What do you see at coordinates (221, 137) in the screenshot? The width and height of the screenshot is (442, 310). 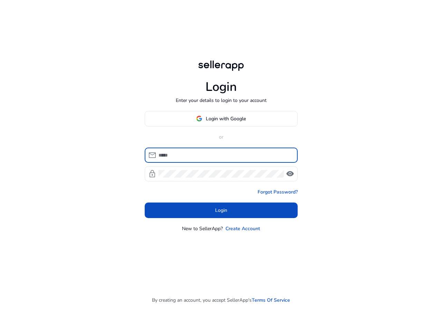 I see `p: or` at bounding box center [221, 137].